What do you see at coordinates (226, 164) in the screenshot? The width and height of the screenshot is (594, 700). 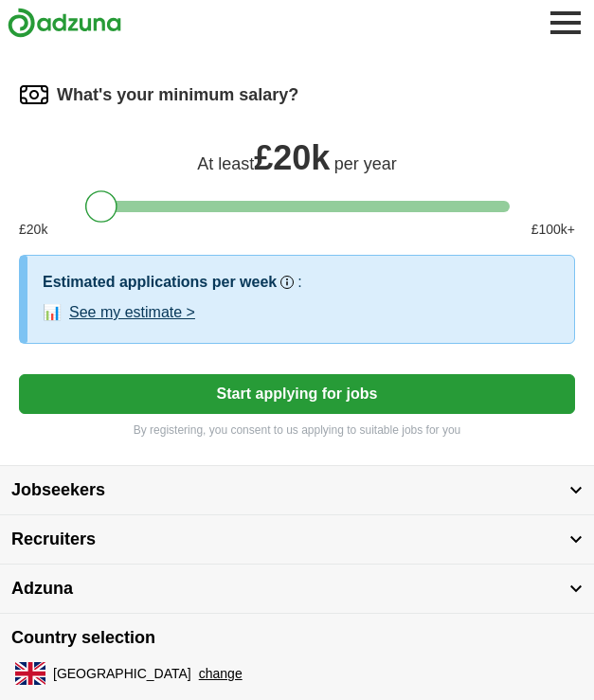 I see `span: At least` at bounding box center [226, 164].